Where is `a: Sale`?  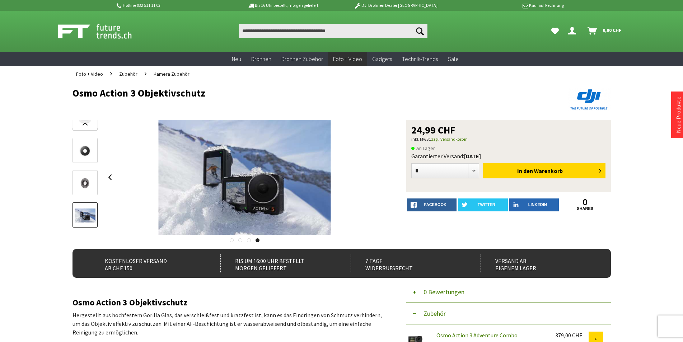 a: Sale is located at coordinates (453, 59).